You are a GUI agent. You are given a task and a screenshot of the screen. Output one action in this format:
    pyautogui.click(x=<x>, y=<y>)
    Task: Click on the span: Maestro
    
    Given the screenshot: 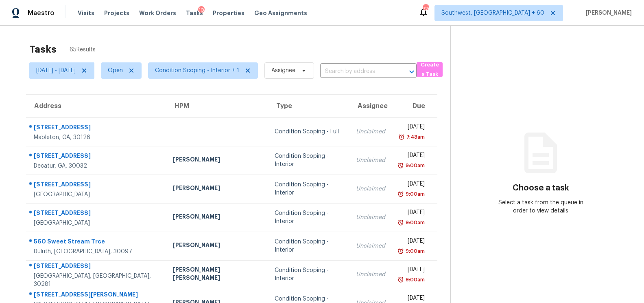 What is the action you would take?
    pyautogui.click(x=41, y=13)
    